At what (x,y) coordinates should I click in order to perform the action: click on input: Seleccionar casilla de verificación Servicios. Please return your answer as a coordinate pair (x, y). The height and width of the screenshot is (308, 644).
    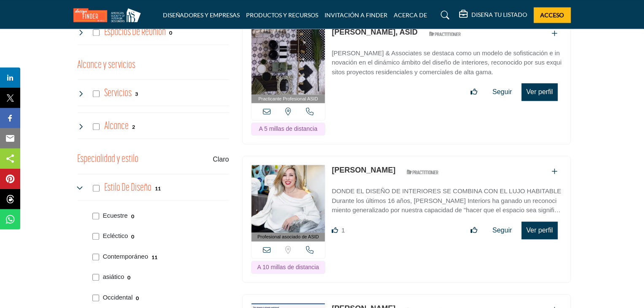
    Looking at the image, I should click on (96, 94).